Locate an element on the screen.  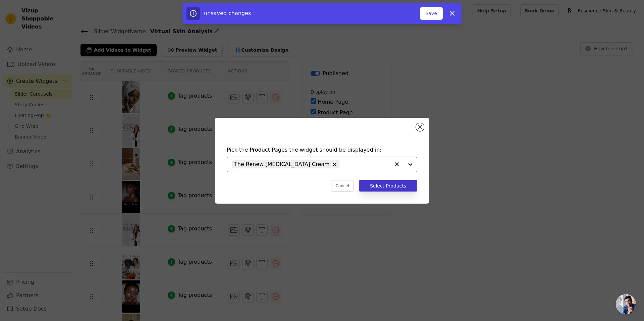
a: Open chat is located at coordinates (626, 304).